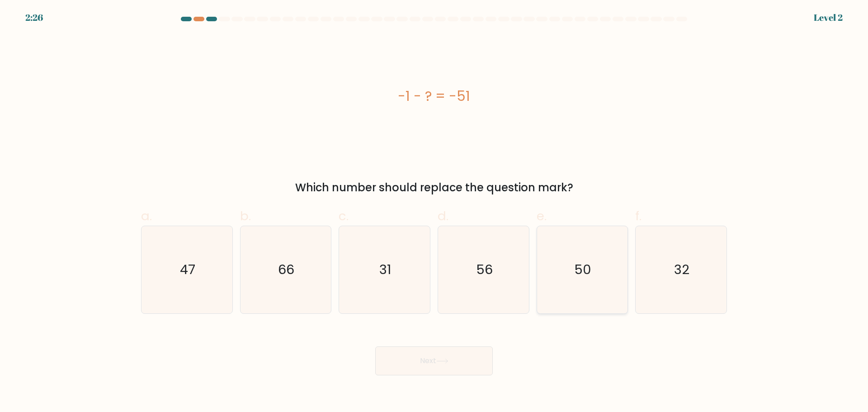 This screenshot has width=868, height=412. What do you see at coordinates (484, 270) in the screenshot?
I see `text: 56` at bounding box center [484, 270].